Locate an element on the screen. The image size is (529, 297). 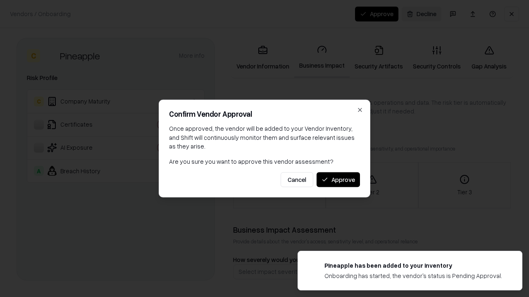
img: pineappleenergy.com is located at coordinates (313, 266).